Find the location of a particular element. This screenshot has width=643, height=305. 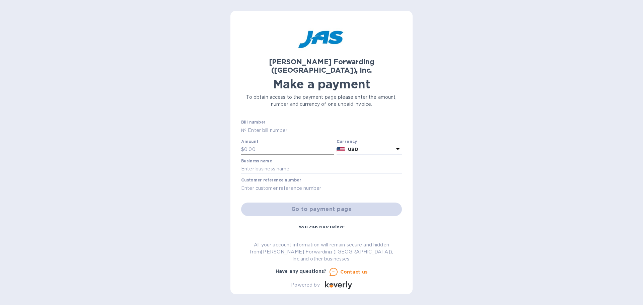

label: Bill number is located at coordinates (253, 122).